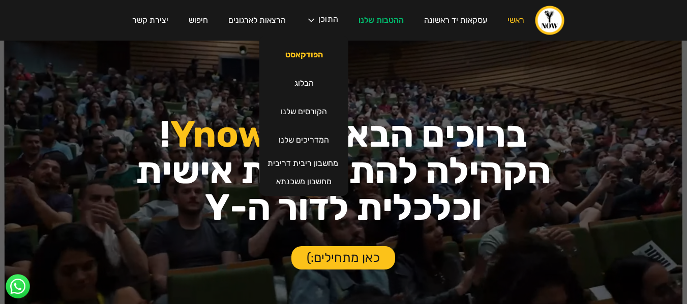 Image resolution: width=687 pixels, height=304 pixels. I want to click on h1: ברוכים הבאים ל- ! הקהילה להתפתחות אישית וכלכלית לדור ה-Y, so click(343, 171).